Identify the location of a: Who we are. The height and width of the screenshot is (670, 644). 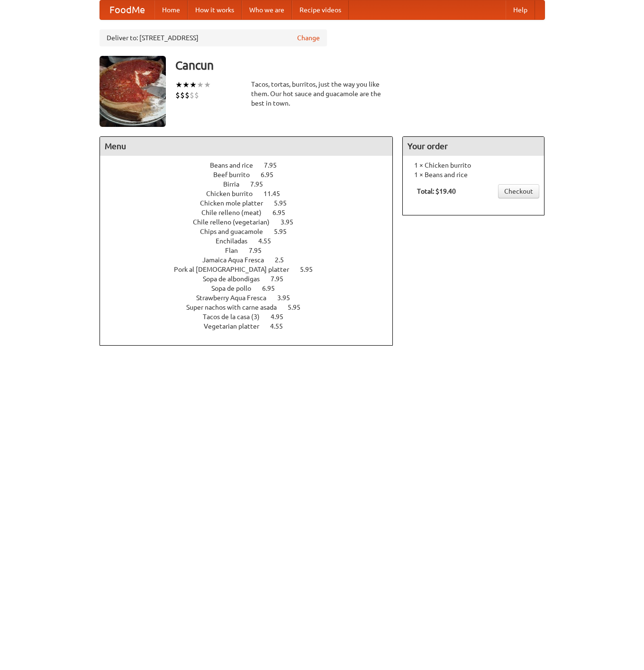
(267, 10).